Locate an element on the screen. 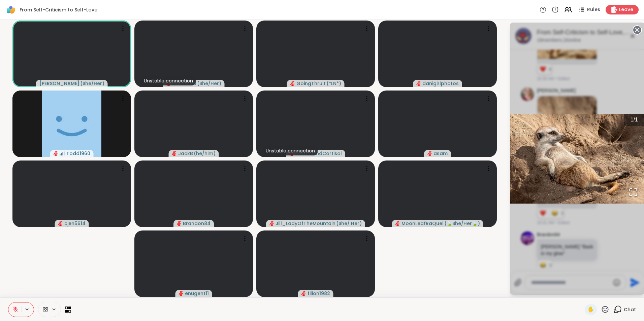 Image resolution: width=644 pixels, height=321 pixels. span: From Self-Criticism to Self-Love is located at coordinates (58, 10).